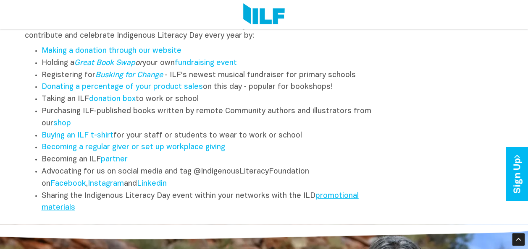 This screenshot has height=249, width=528. What do you see at coordinates (129, 75) in the screenshot?
I see `a: Busking for Change` at bounding box center [129, 75].